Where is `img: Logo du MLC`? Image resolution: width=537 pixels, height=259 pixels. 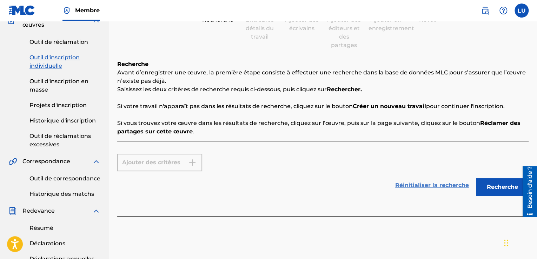 img: Logo du MLC is located at coordinates (22, 10).